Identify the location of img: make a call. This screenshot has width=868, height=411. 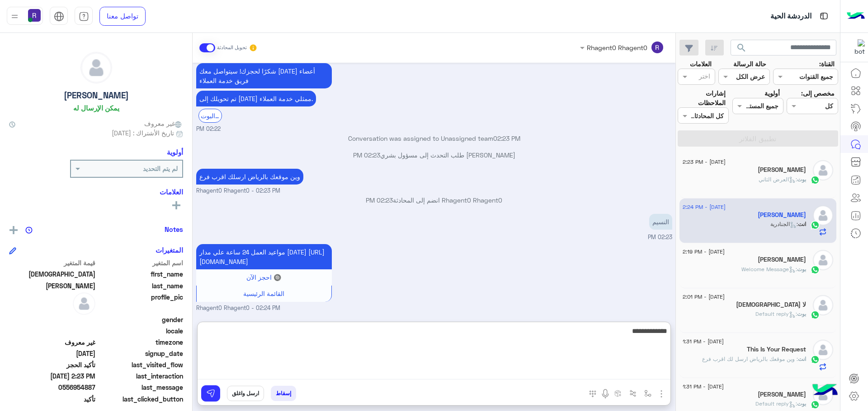
(592, 394).